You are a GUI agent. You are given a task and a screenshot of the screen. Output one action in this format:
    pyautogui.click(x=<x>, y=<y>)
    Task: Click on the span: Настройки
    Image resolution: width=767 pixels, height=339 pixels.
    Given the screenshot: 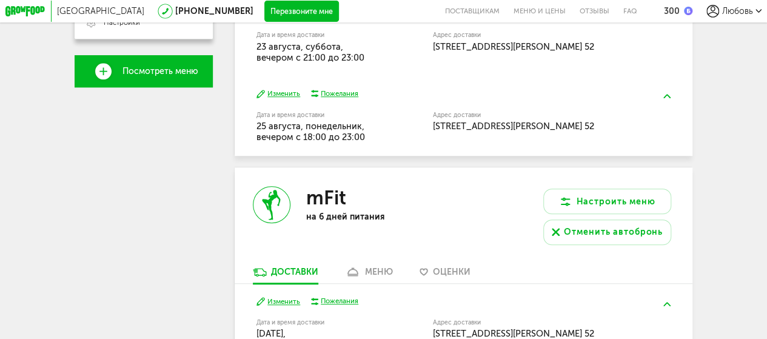 What is the action you would take?
    pyautogui.click(x=122, y=23)
    